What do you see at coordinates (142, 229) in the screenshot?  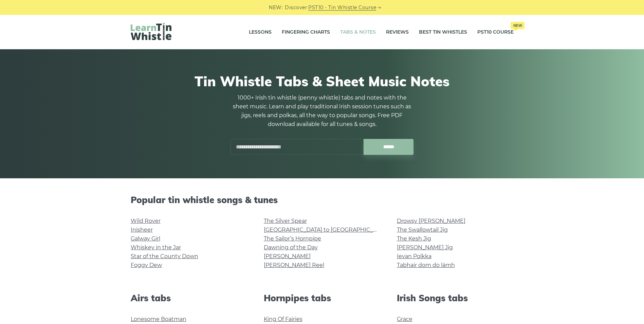 I see `a: Inisheer` at bounding box center [142, 229].